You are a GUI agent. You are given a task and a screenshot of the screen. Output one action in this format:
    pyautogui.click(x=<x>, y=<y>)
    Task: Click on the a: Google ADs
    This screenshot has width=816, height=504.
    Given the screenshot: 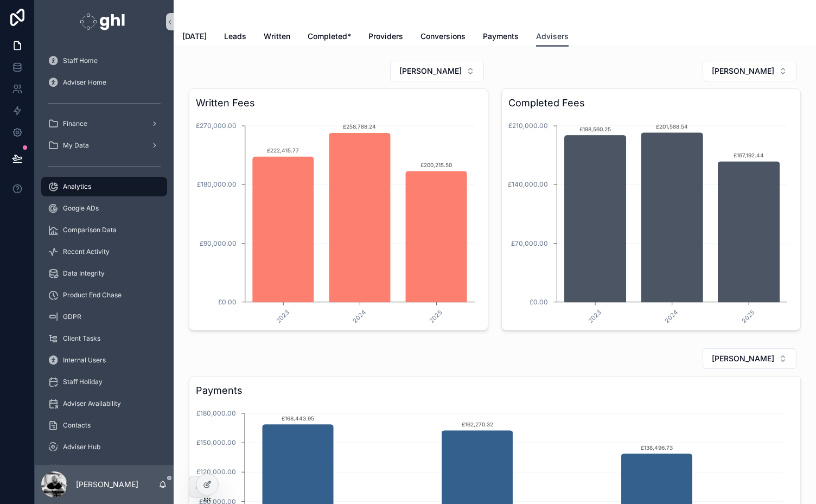 What is the action you would take?
    pyautogui.click(x=104, y=208)
    